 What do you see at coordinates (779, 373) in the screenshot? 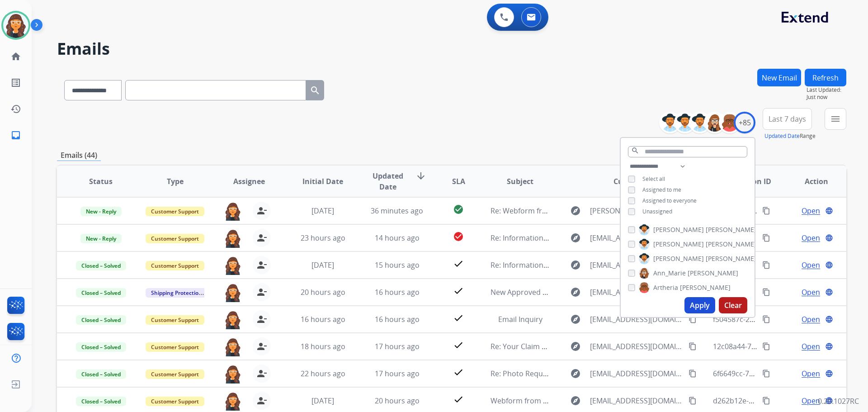
I see `span: 6f6649cc-71fa-4795-826c-04ec0137fede` at bounding box center [779, 373].